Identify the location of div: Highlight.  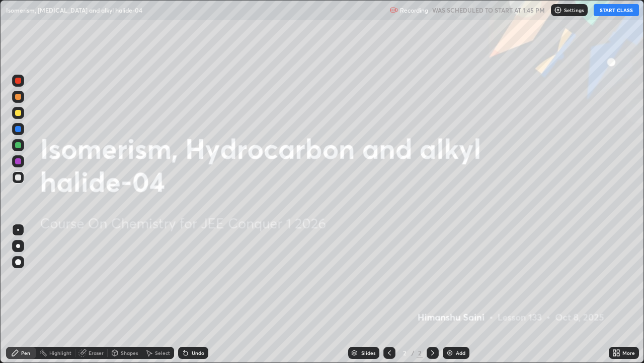
(61, 353).